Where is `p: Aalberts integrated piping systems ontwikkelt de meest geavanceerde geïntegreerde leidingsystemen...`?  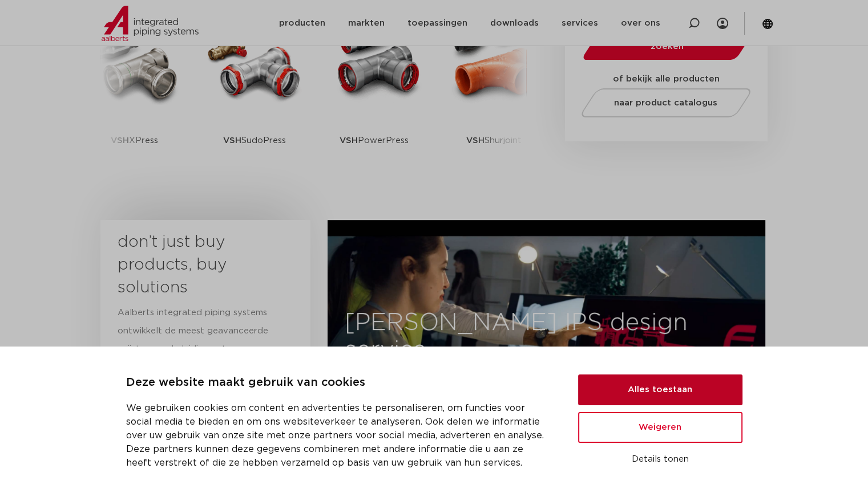 p: Aalberts integrated piping systems ontwikkelt de meest geavanceerde geïntegreerde leidingsystemen... is located at coordinates (195, 349).